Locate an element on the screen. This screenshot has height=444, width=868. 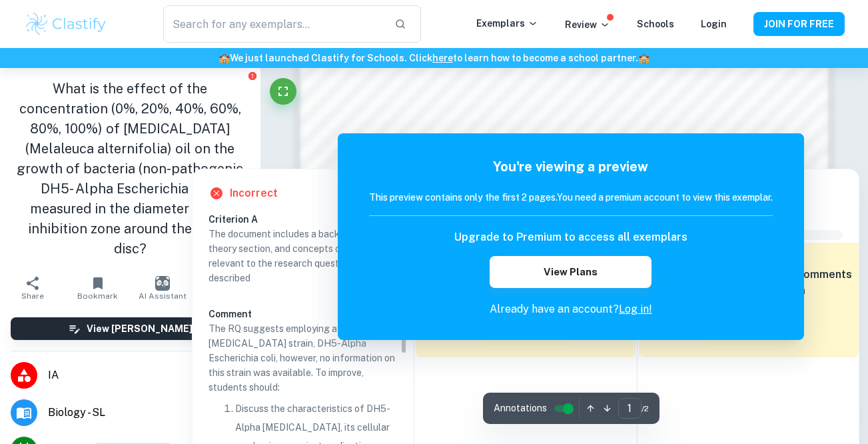
span: Biology - SL is located at coordinates (148, 413).